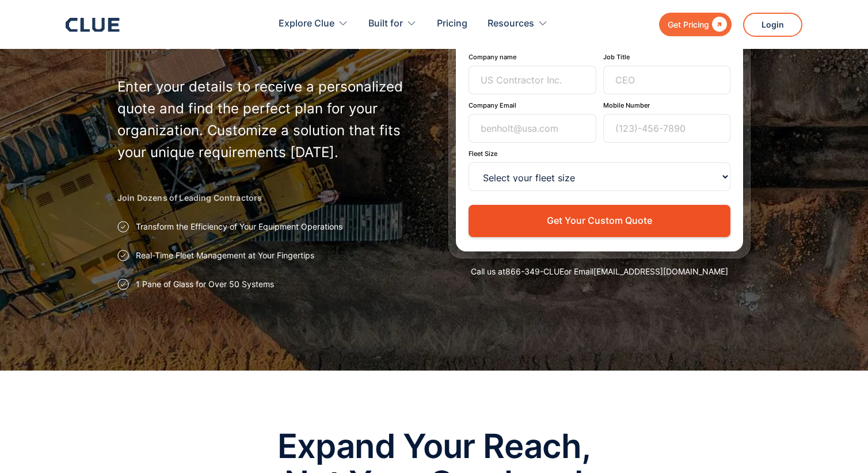 Image resolution: width=868 pixels, height=473 pixels. What do you see at coordinates (599, 154) in the screenshot?
I see `label: Fleet Size` at bounding box center [599, 154].